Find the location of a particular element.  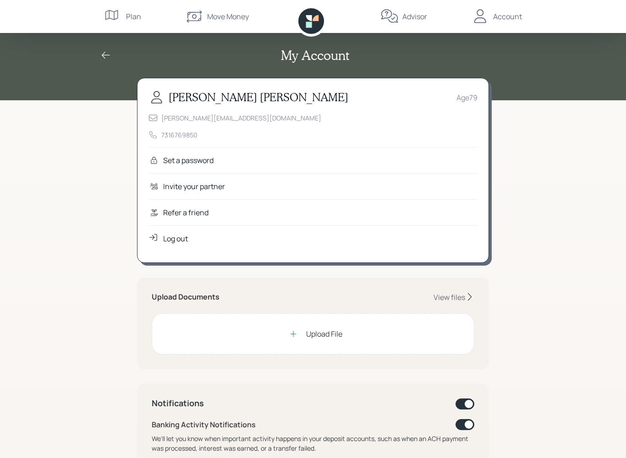

div: Set a password is located at coordinates (188, 160).